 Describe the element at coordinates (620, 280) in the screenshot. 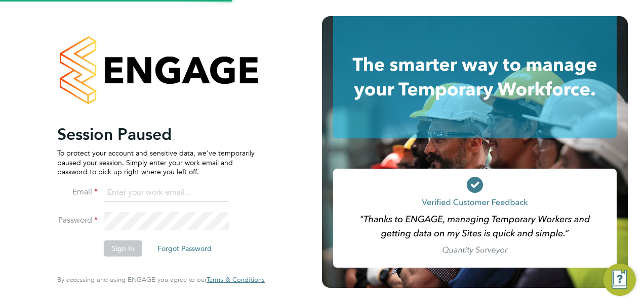

I see `button: Engage Resource Center` at that location.